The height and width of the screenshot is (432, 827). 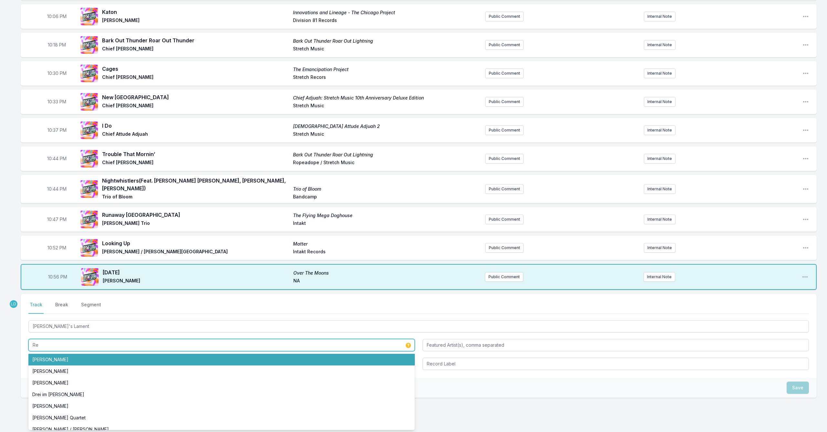 I want to click on span: Ropeadope / Stretch Music, so click(x=386, y=163).